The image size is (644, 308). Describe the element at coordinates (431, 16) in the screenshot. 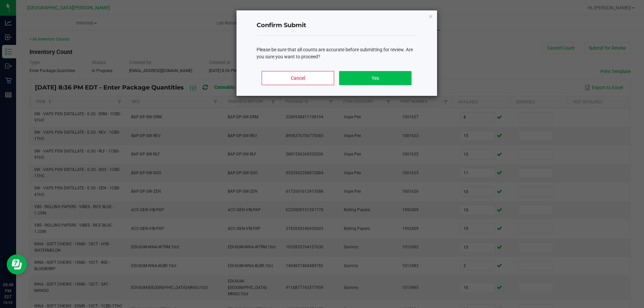

I see `button: Close` at that location.